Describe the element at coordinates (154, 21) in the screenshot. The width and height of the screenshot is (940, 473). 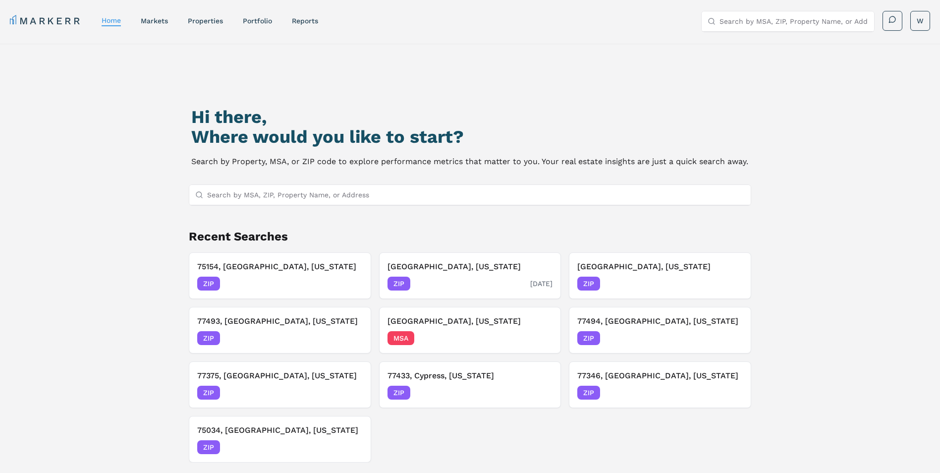
I see `a: markets` at that location.